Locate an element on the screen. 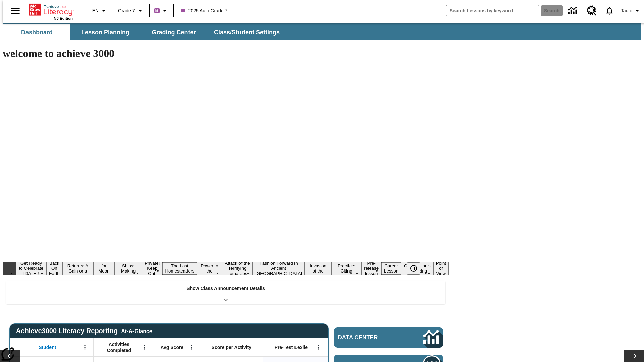 The width and height of the screenshot is (644, 362). button: Slide 16 Point of View is located at coordinates (441, 268).